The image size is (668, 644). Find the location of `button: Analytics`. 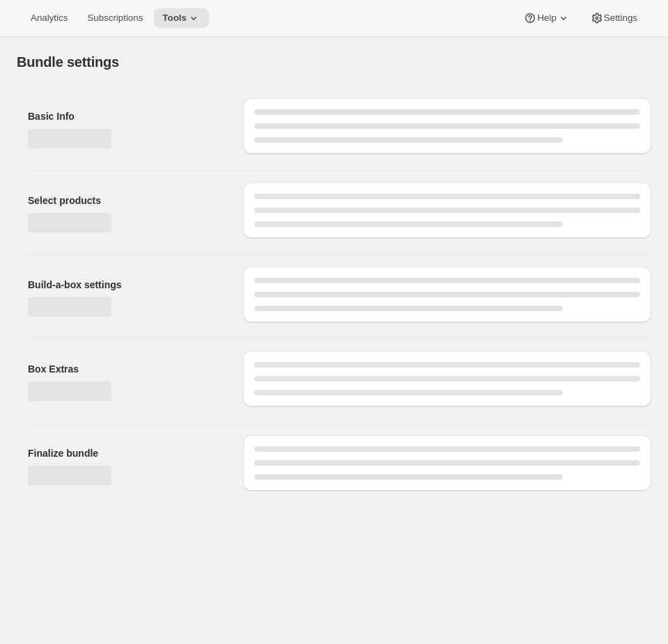

button: Analytics is located at coordinates (49, 18).